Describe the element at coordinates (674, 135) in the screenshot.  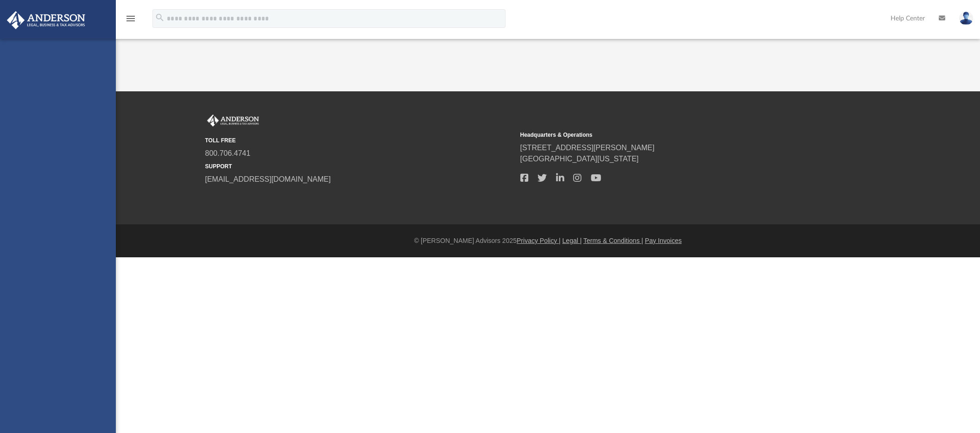
I see `small: Headquarters & Operations` at that location.